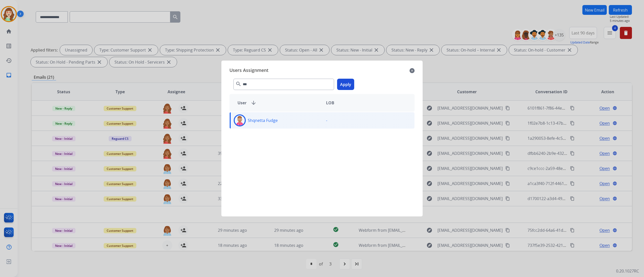  I want to click on span: Users Assignment, so click(249, 70).